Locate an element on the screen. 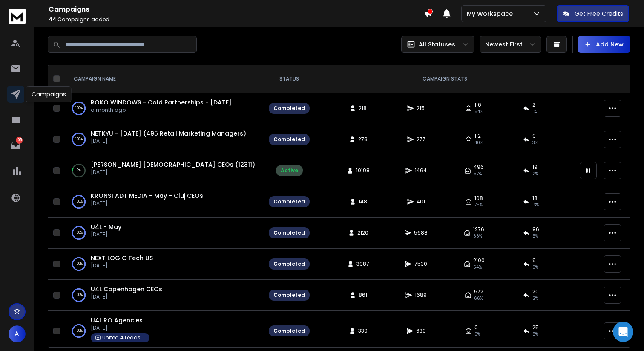 This screenshot has height=351, width=644. span: 278 is located at coordinates (363, 140).